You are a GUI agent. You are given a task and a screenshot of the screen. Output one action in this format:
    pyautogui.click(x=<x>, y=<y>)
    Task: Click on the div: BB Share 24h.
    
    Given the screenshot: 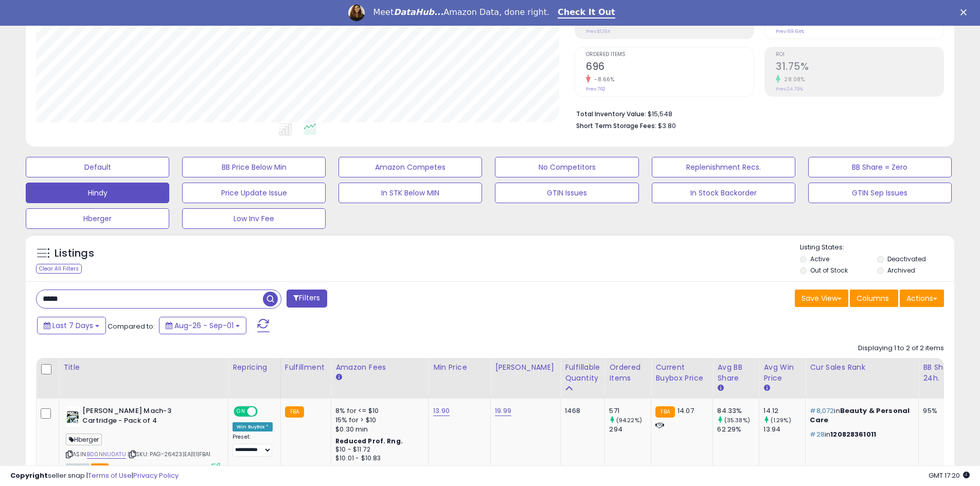 What is the action you would take?
    pyautogui.click(x=942, y=373)
    